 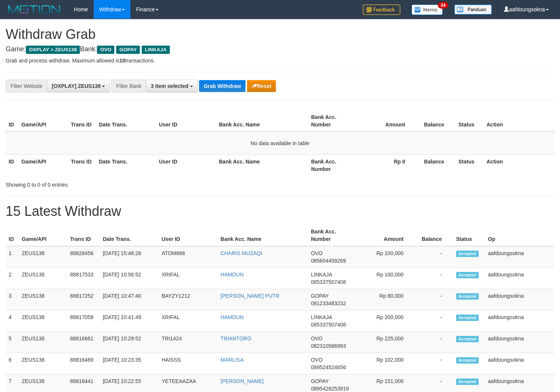 What do you see at coordinates (26, 86) in the screenshot?
I see `div: Filter Website` at bounding box center [26, 86].